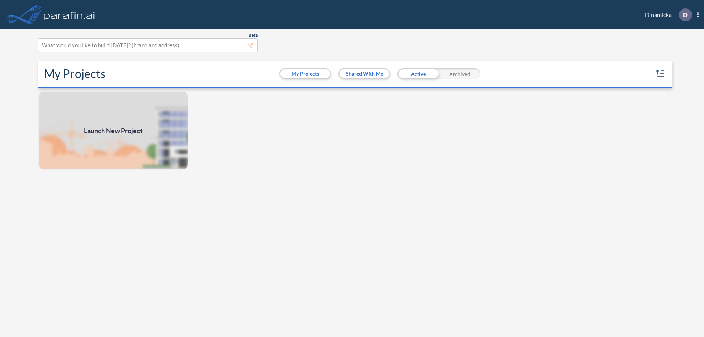  I want to click on div: Dinamicka, so click(666, 15).